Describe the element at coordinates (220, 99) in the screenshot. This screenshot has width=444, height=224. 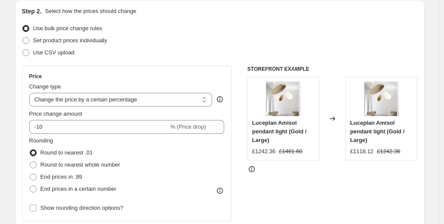
I see `div: help` at that location.